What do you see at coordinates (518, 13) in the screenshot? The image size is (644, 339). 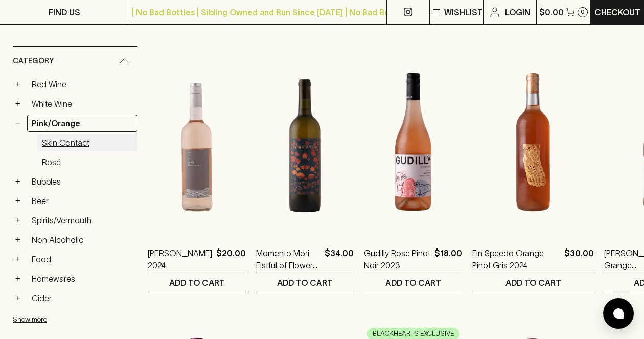 I see `p: Login` at bounding box center [518, 13].